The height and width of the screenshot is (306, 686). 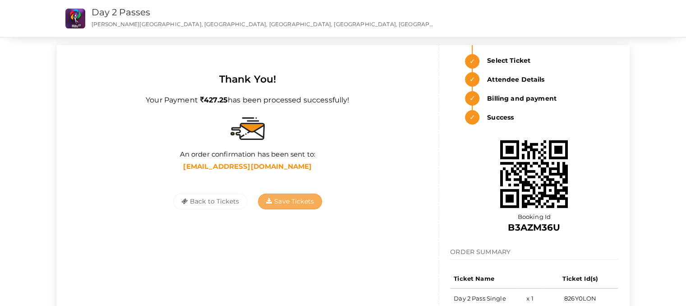 What do you see at coordinates (290, 201) in the screenshot?
I see `span: Save Tickets` at bounding box center [290, 201].